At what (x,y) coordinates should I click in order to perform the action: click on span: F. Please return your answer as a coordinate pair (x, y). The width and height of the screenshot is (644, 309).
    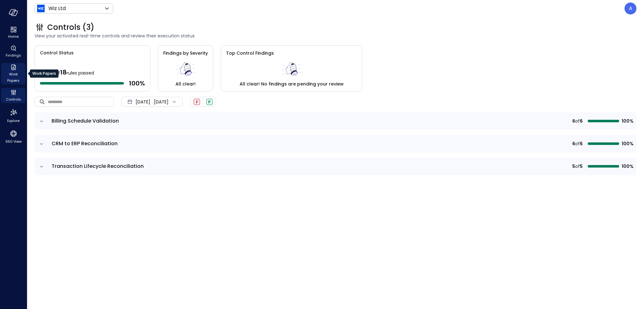
    Looking at the image, I should click on (197, 102).